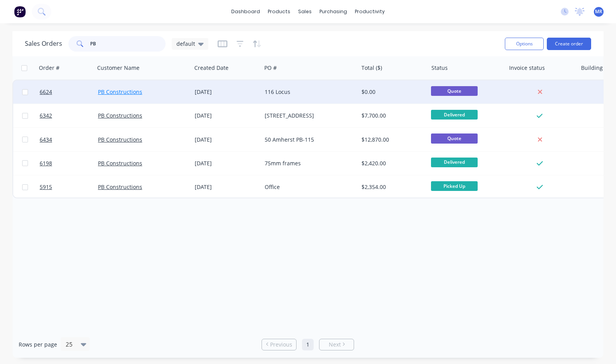  I want to click on span: 6342, so click(46, 116).